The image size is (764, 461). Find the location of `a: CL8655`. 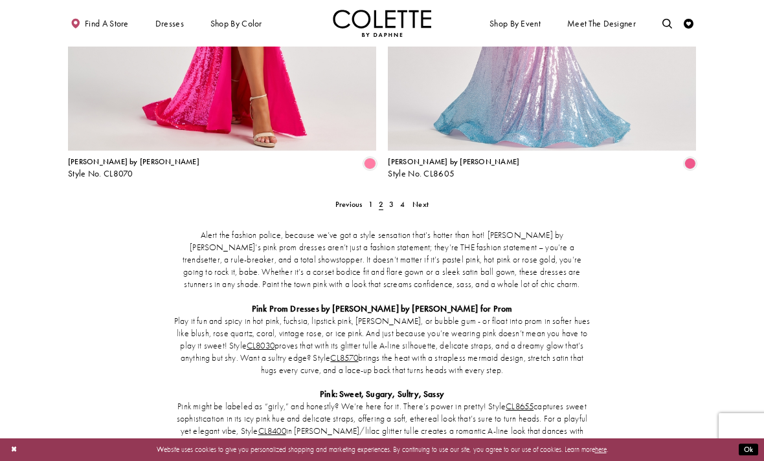

a: CL8655 is located at coordinates (519, 406).